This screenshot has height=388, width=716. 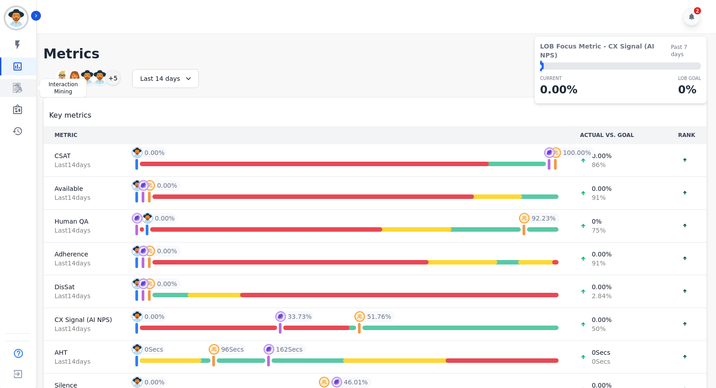 I want to click on div: +5, so click(x=113, y=78).